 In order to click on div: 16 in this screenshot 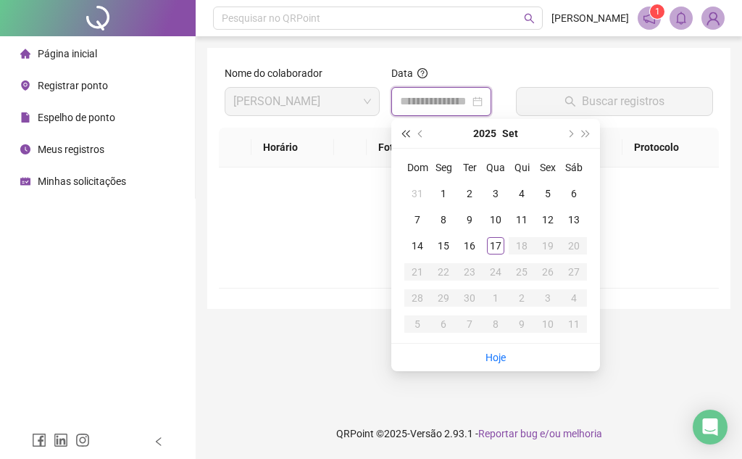, I will do `click(470, 246)`.